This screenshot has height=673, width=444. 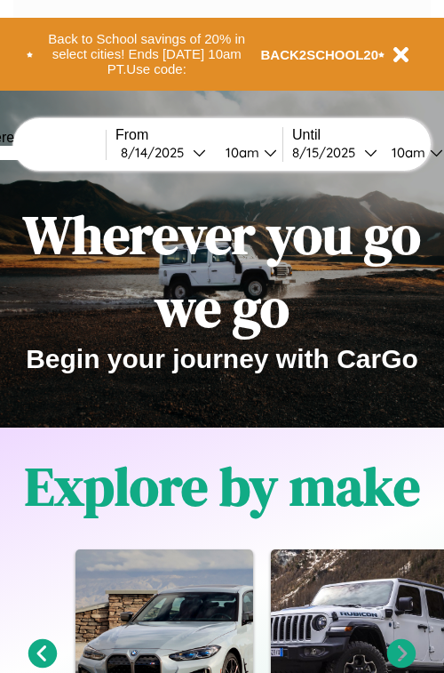 I want to click on button: 10am, so click(x=247, y=152).